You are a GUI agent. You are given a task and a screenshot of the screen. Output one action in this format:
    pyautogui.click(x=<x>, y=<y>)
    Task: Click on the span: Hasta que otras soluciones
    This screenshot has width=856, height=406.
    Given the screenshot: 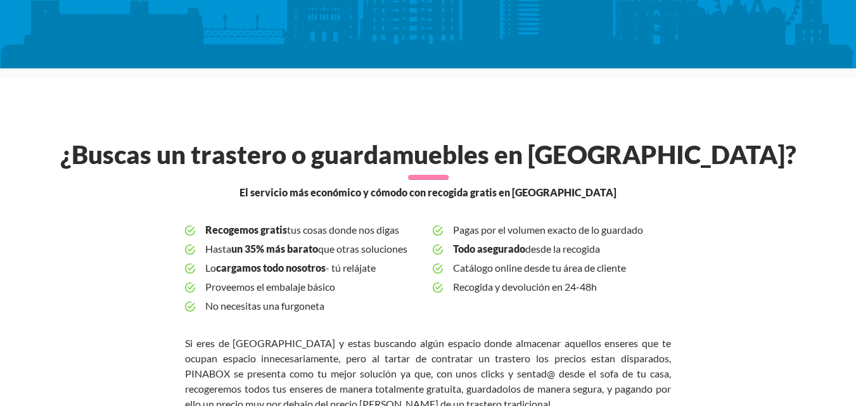 What is the action you would take?
    pyautogui.click(x=314, y=249)
    